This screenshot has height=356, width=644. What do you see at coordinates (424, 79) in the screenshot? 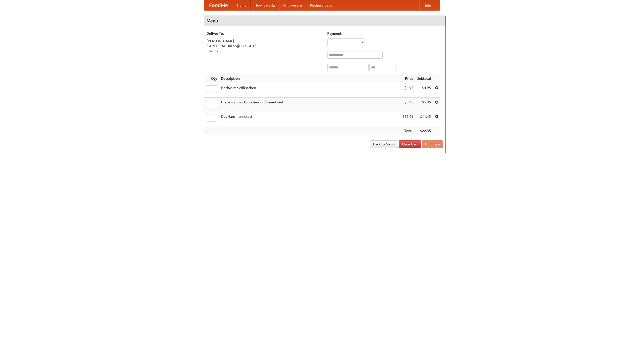
I see `th: Subtotal` at bounding box center [424, 79].